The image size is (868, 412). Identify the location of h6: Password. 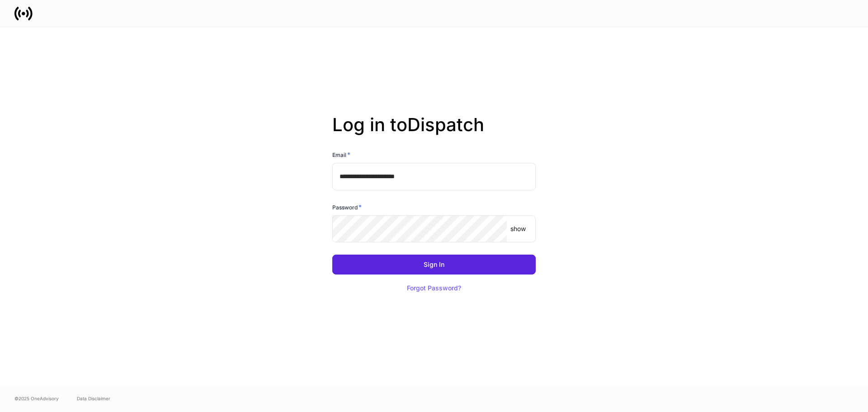
(347, 207).